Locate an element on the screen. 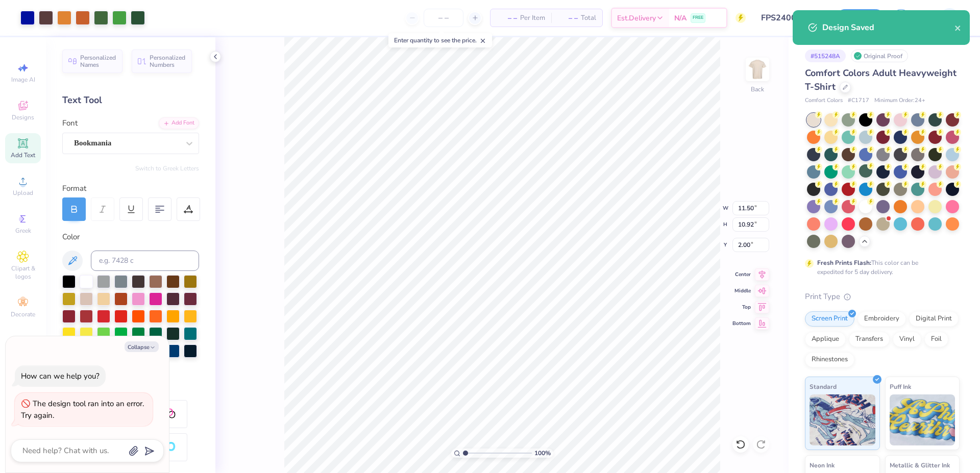 The height and width of the screenshot is (473, 980). div: Transfers is located at coordinates (869, 340).